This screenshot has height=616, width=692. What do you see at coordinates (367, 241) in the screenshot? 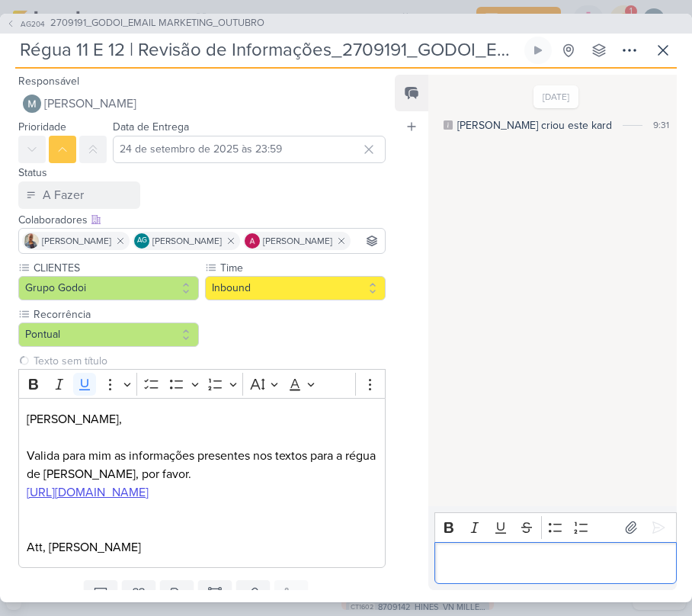
I see `input: Buscar` at bounding box center [367, 241].